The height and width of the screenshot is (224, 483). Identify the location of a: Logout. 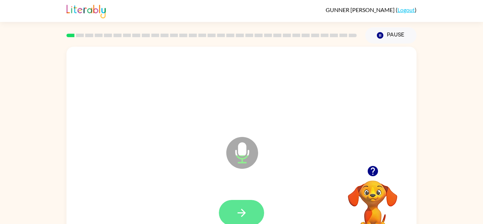
(406, 10).